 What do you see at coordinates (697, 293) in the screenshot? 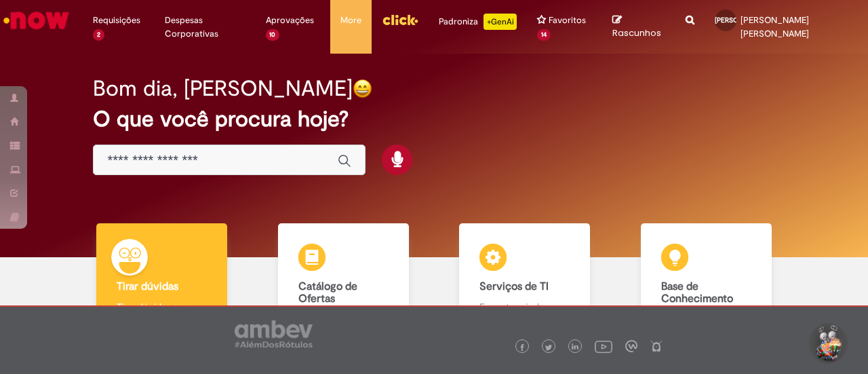
I see `b: Base de Conhecimento` at bounding box center [697, 293].